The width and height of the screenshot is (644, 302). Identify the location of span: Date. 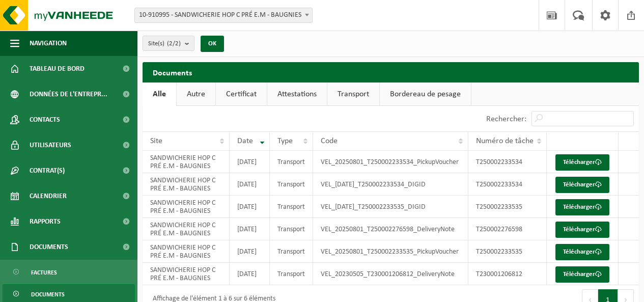
(245, 141).